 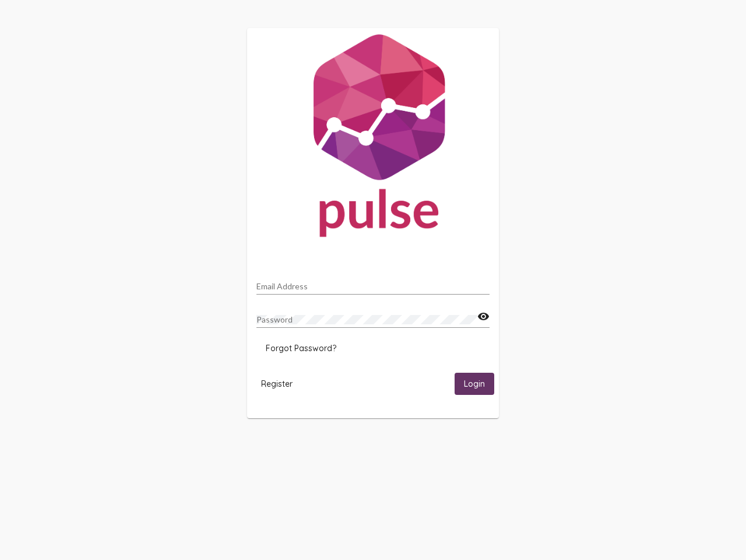 What do you see at coordinates (474, 383) in the screenshot?
I see `button: Login` at bounding box center [474, 383].